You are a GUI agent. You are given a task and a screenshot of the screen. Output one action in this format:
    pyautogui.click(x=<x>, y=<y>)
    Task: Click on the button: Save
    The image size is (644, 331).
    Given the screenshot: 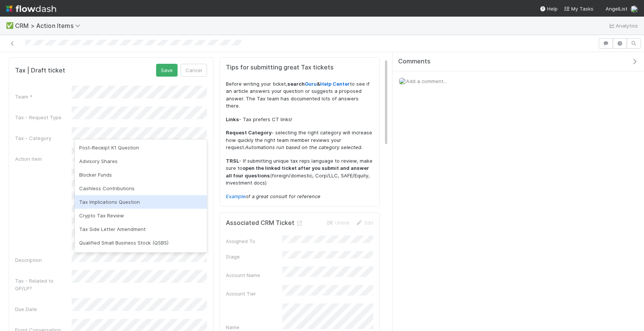 What is the action you would take?
    pyautogui.click(x=167, y=70)
    